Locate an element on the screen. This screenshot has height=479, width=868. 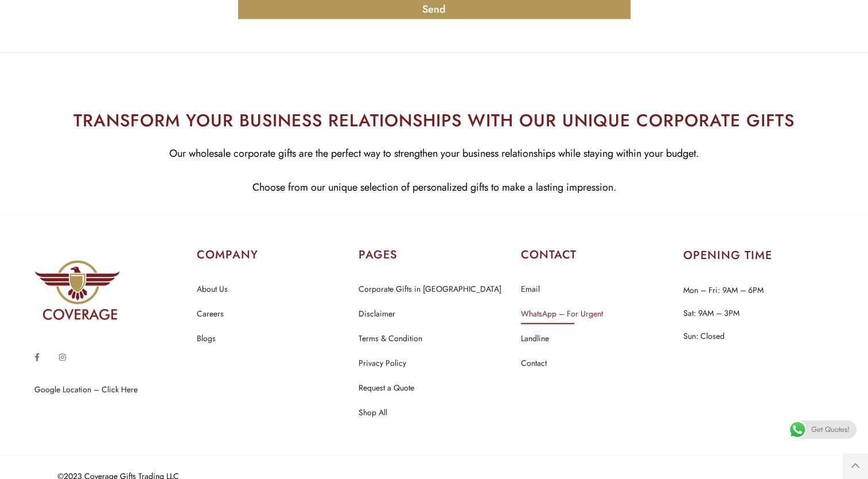
a: Request a Quote is located at coordinates (386, 388).